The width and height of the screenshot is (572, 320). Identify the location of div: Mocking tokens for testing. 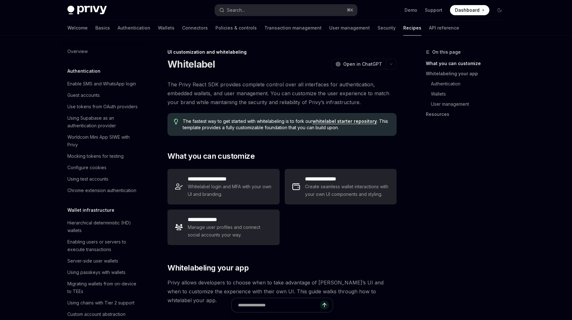
(95, 156).